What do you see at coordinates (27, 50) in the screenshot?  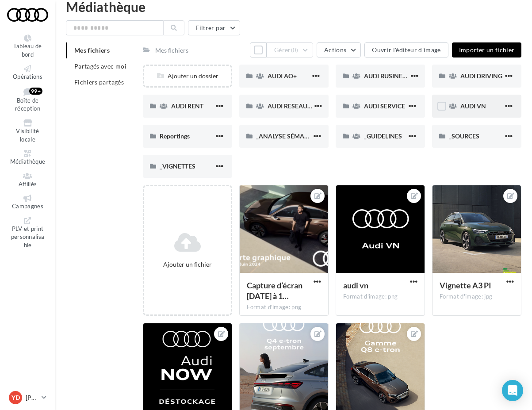 I see `span: Tableau de bord` at bounding box center [27, 50].